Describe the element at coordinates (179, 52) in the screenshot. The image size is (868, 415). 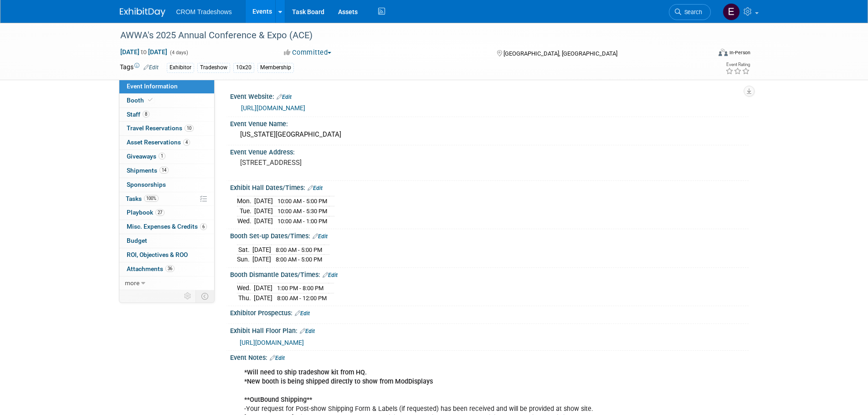
I see `span: (4 days)` at that location.